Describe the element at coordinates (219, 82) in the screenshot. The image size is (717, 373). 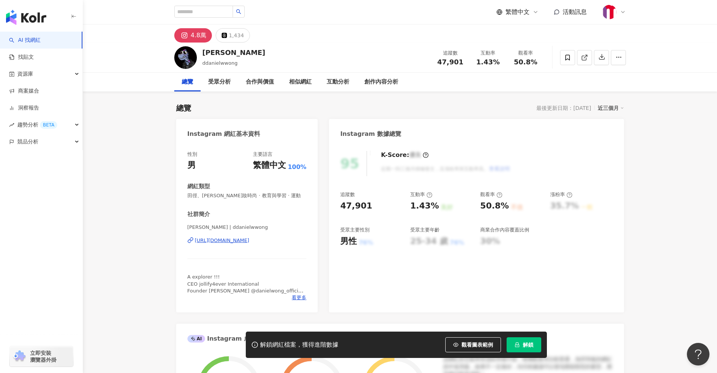
I see `div: 受眾分析` at that location.